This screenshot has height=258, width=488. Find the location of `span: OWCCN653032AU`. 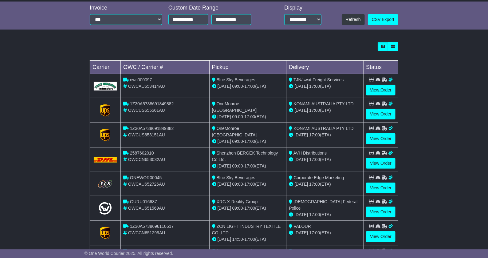

span: OWCCN653032AU is located at coordinates (147, 159).